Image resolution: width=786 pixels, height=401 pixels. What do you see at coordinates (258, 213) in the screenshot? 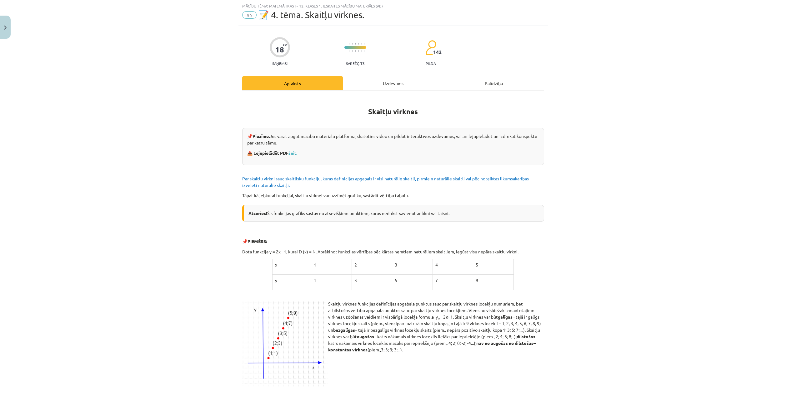
I see `b: Atceries!` at bounding box center [258, 213].